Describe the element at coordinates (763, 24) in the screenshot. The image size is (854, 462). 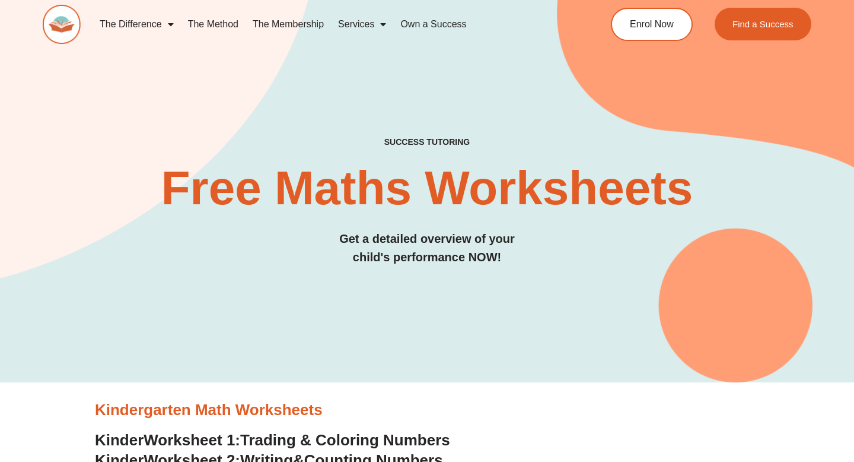
I see `a: Find a Success` at that location.